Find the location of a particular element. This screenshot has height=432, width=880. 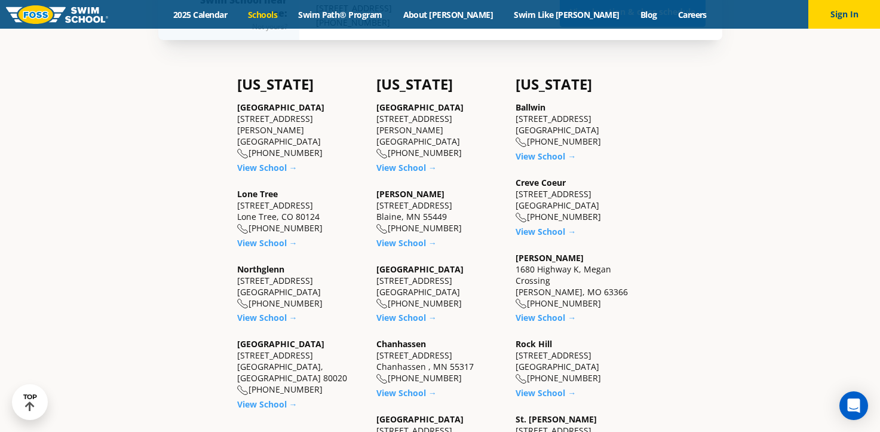

a: Lone Tree is located at coordinates (257, 194).